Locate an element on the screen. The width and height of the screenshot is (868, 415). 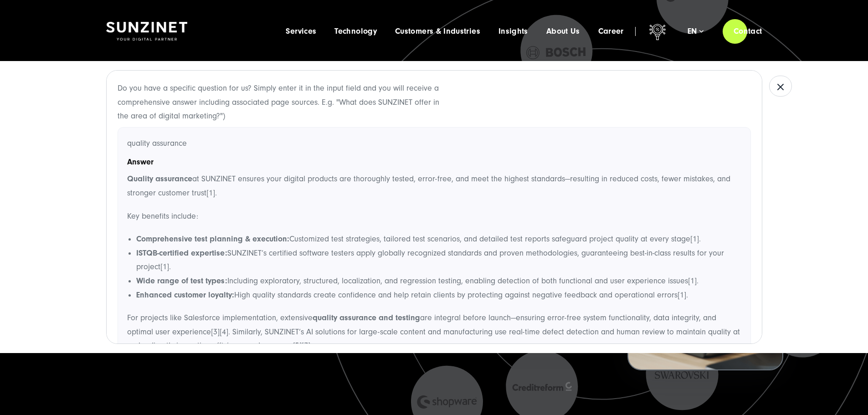
p: at SUNZINET ensures your digital products are thoroughly tested, error-free, and meet the highest... is located at coordinates (434, 186).